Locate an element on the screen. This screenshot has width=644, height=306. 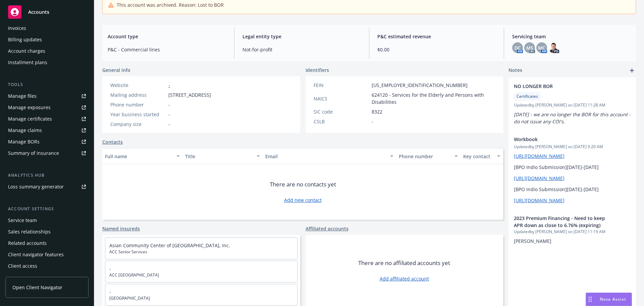
span: General info is located at coordinates (116, 70).